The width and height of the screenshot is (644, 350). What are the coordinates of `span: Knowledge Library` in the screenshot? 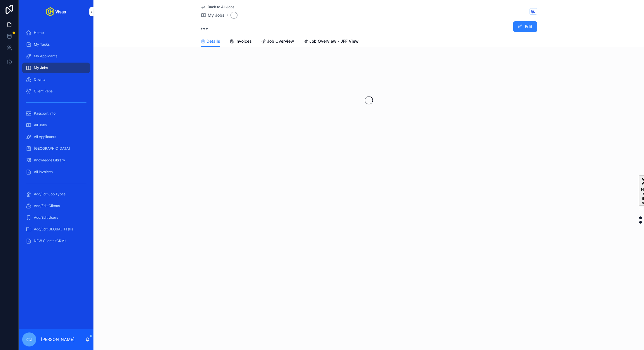 It's located at (49, 160).